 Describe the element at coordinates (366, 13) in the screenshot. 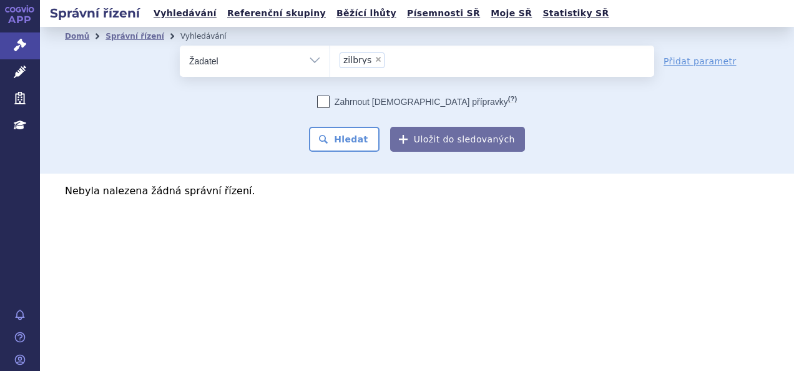

I see `a: Běžící lhůty` at that location.